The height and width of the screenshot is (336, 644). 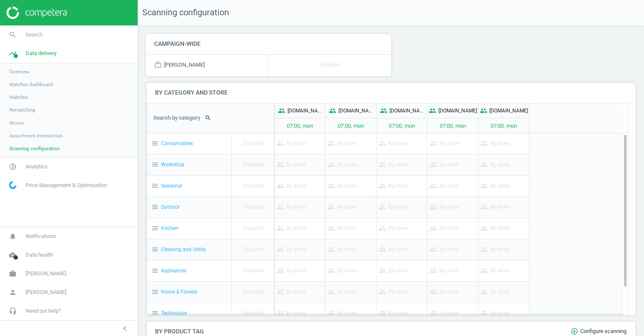 What do you see at coordinates (159, 65) in the screenshot?
I see `i: work_outline` at bounding box center [159, 65].